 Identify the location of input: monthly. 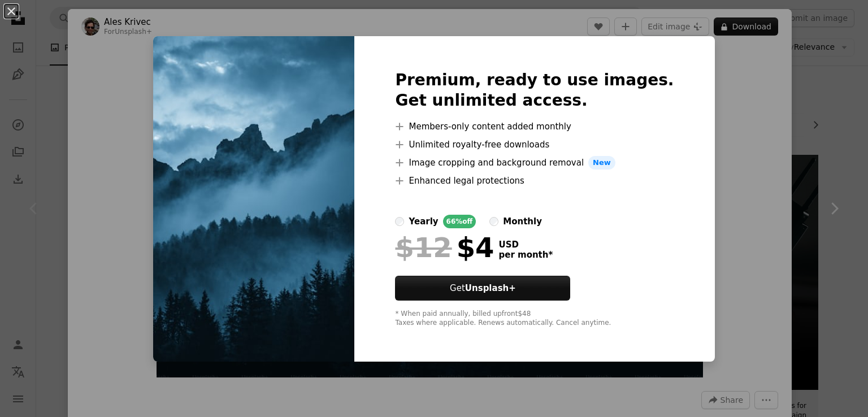
(494, 221).